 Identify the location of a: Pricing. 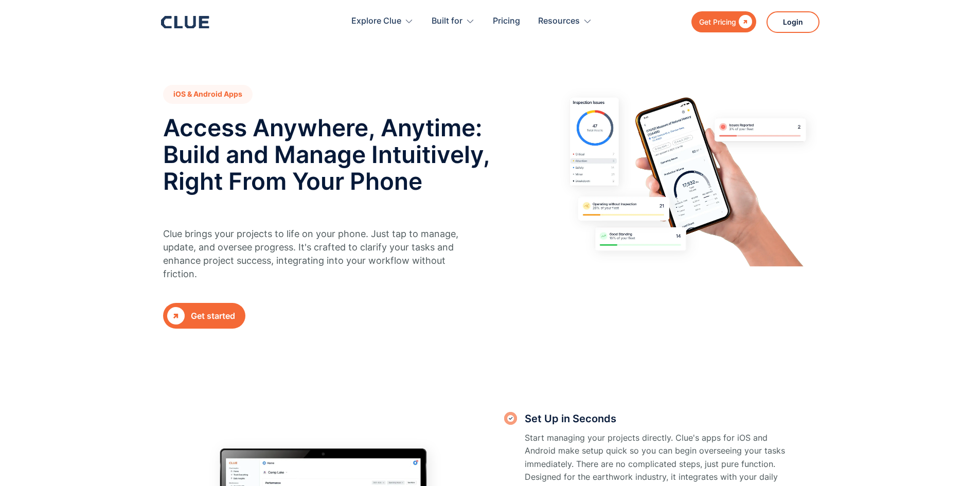
(506, 21).